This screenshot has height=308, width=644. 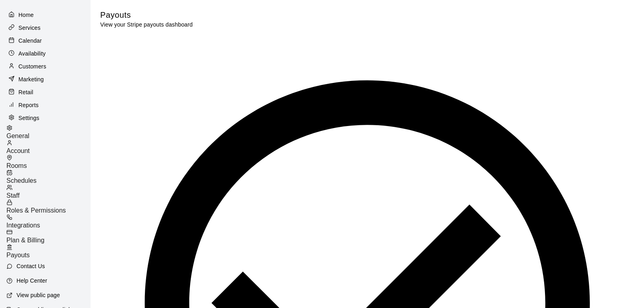 What do you see at coordinates (30, 41) in the screenshot?
I see `p: Calendar` at bounding box center [30, 41].